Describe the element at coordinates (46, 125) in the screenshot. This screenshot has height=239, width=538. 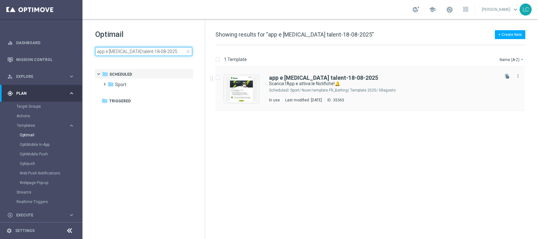
I see `button: Templates keyboard_arrow_right` at that location.